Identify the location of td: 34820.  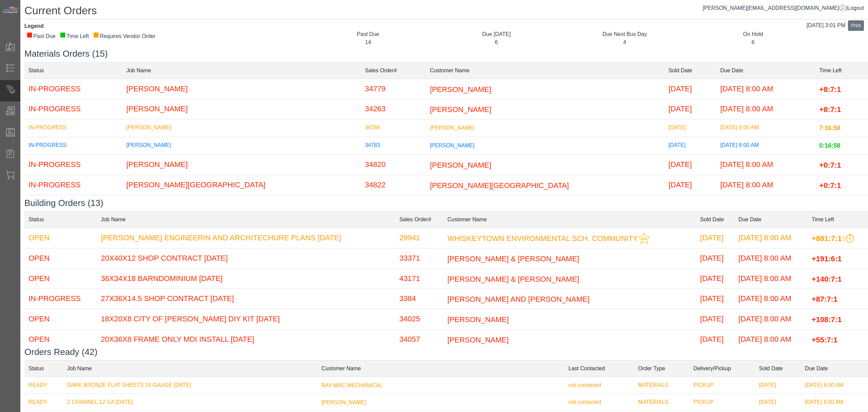
(393, 165).